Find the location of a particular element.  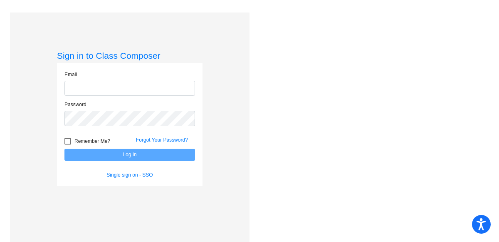

label: Password is located at coordinates (75, 104).